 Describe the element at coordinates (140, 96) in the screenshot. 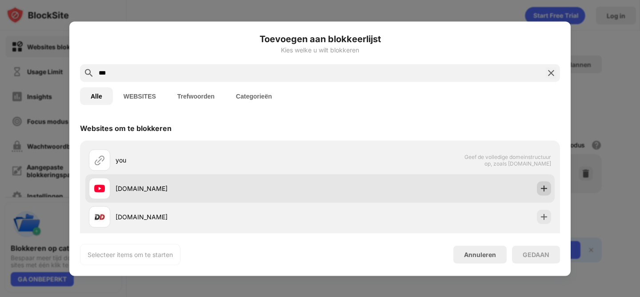

I see `button: WEBSITES` at that location.